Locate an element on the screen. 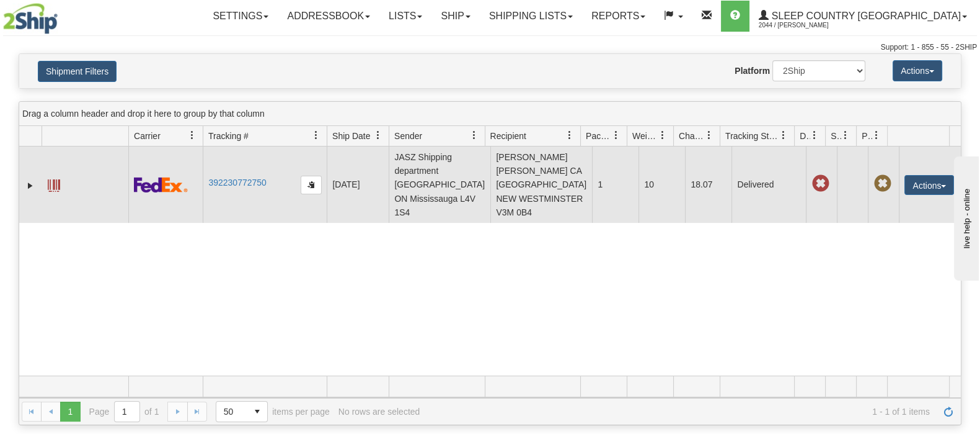 Image resolution: width=980 pixels, height=434 pixels. span: Pickup Status is located at coordinates (866, 136).